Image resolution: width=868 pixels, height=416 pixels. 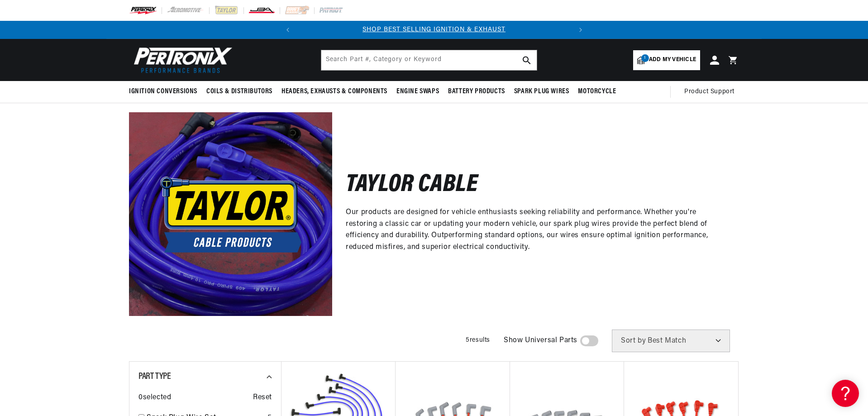 I want to click on span: 0 selected, so click(x=155, y=398).